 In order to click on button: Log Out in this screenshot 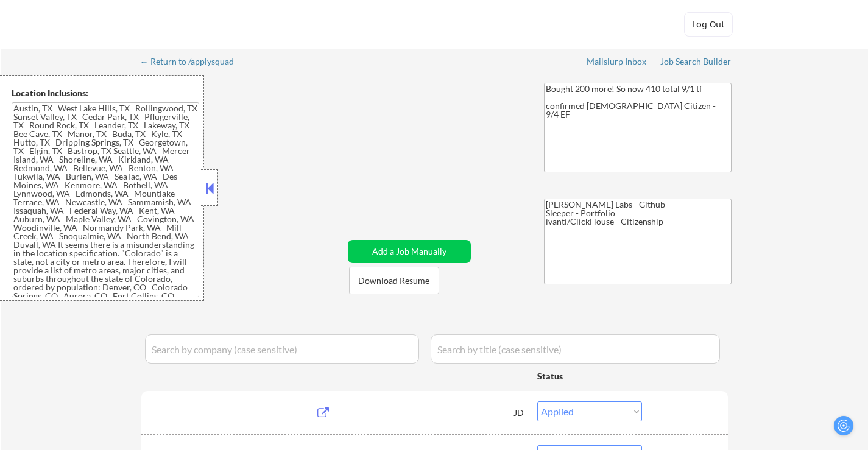, I will do `click(708, 24)`.